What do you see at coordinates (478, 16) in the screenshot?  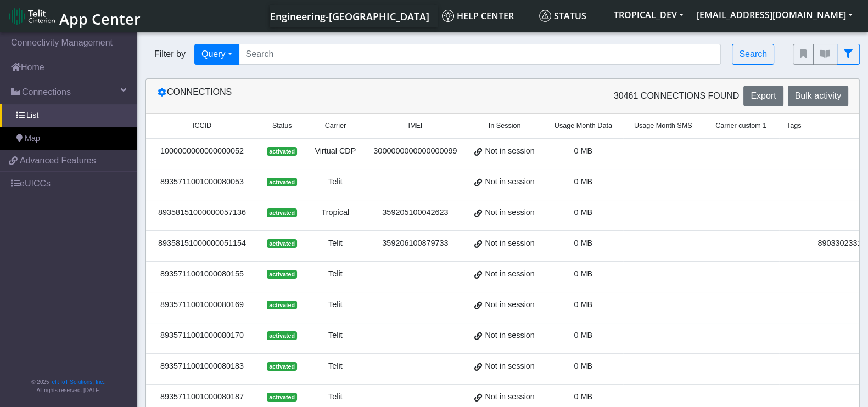 I see `span: Help center` at bounding box center [478, 16].